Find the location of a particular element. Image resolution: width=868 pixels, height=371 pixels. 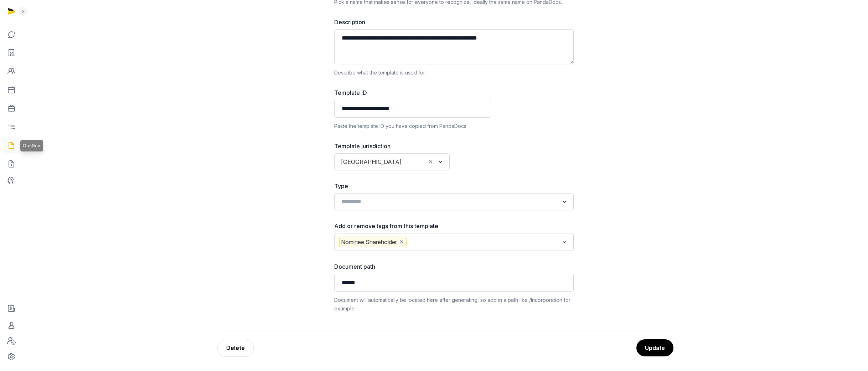

label: Document path is located at coordinates (454, 267).